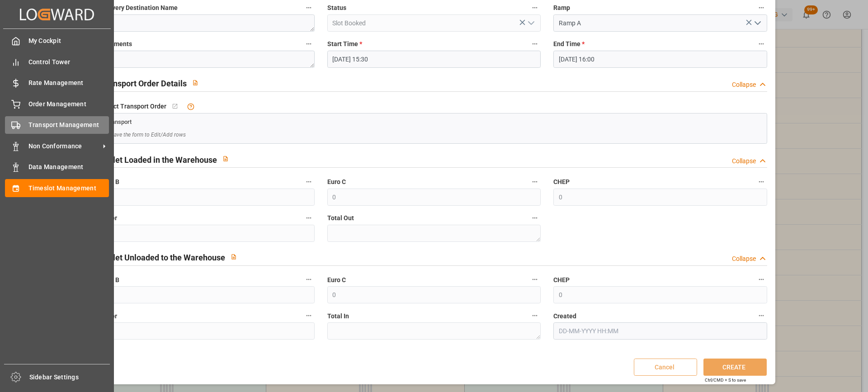 Image resolution: width=868 pixels, height=392 pixels. Describe the element at coordinates (139, 8) in the screenshot. I see `span: Delivery Destination Name` at that location.